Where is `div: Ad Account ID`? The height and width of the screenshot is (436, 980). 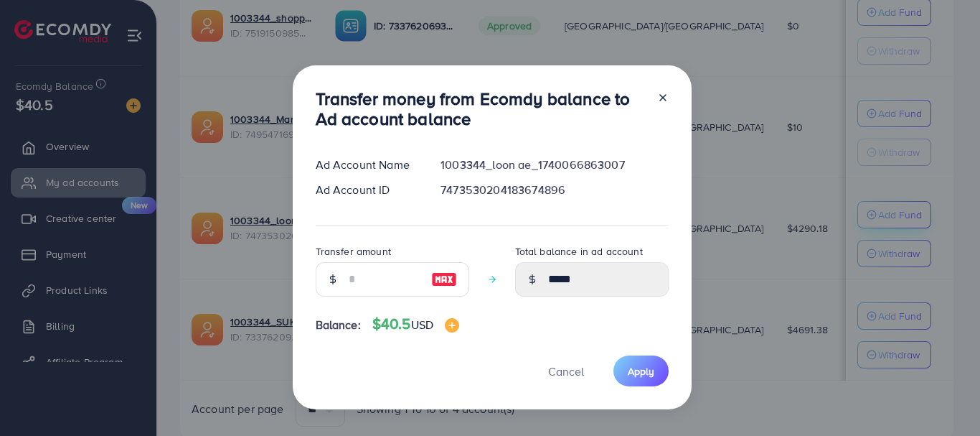 div: Ad Account ID is located at coordinates (366, 190).